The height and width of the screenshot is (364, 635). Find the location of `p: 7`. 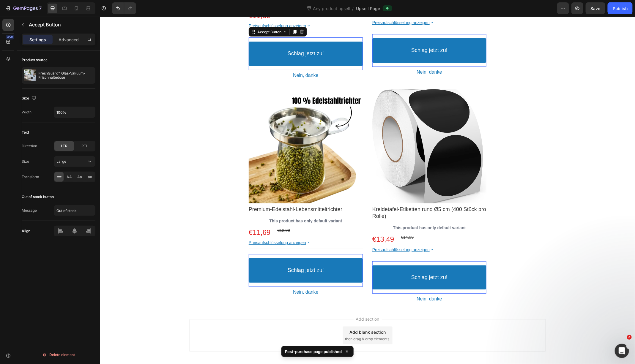

p: 7 is located at coordinates (40, 8).